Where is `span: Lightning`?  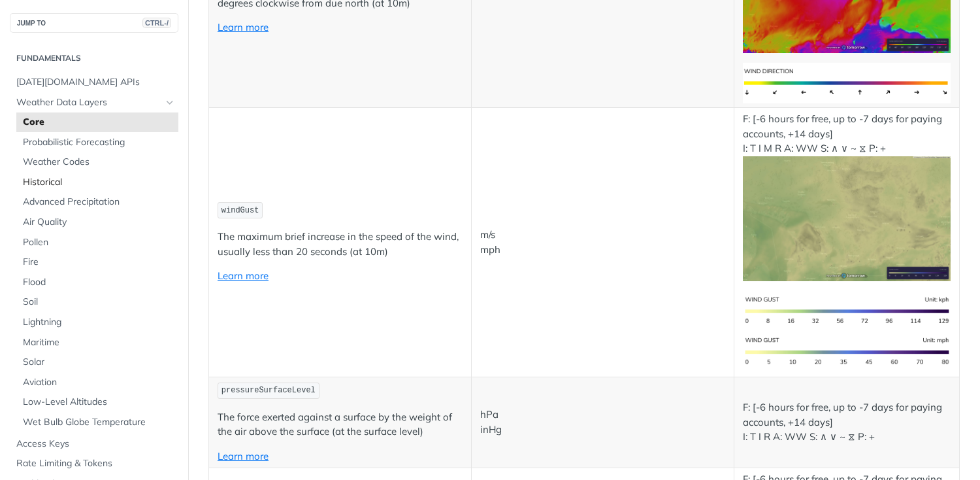
span: Lightning is located at coordinates (99, 322).